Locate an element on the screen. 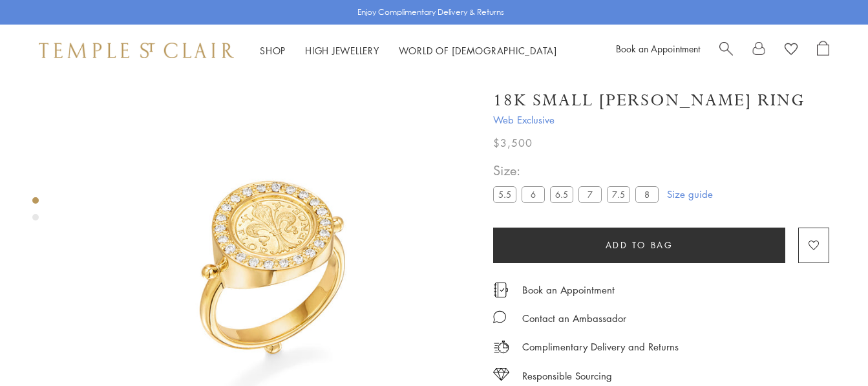  img: icon_delivery.svg is located at coordinates (501, 347).